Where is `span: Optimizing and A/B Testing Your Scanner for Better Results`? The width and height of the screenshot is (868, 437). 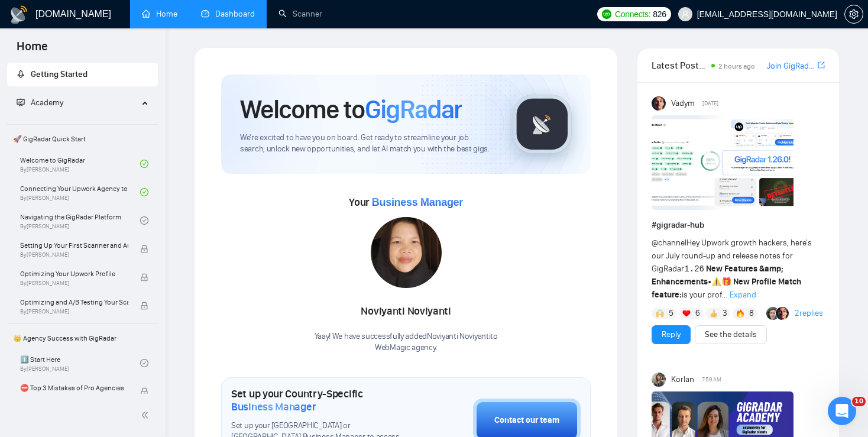 span: Optimizing and A/B Testing Your Scanner for Better Results is located at coordinates (74, 302).